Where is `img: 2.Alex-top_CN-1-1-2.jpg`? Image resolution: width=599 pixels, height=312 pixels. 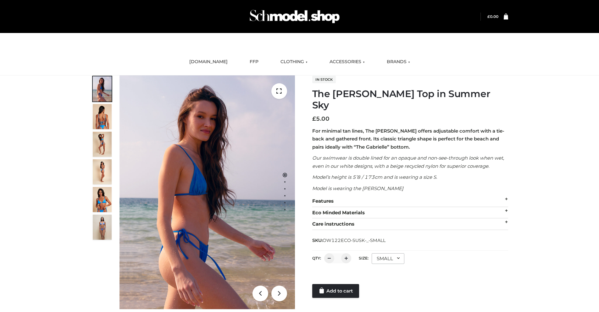 img: 2.Alex-top_CN-1-1-2.jpg is located at coordinates (102, 200).